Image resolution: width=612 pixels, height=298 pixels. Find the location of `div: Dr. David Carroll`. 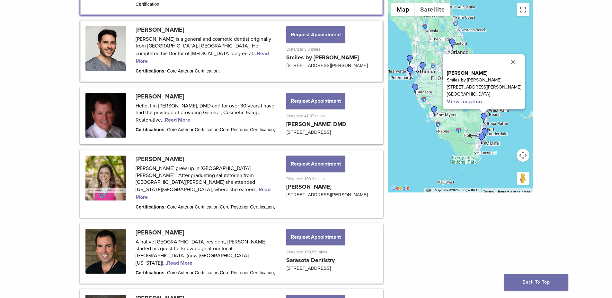

div: Dr. David Carroll is located at coordinates (485, 133).